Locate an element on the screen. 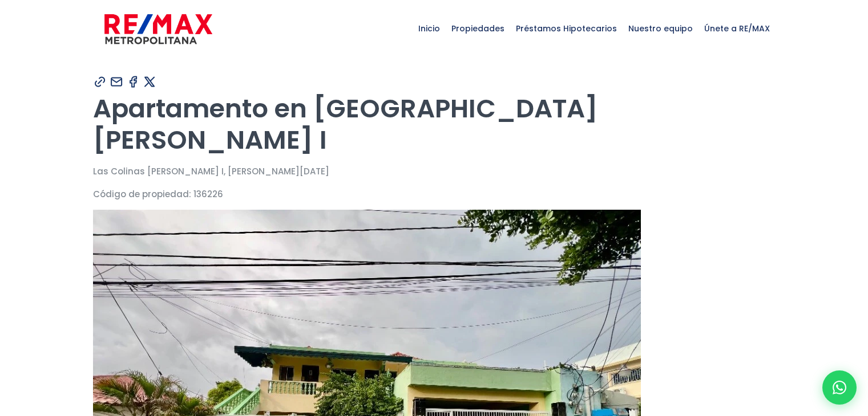 This screenshot has width=868, height=416. span: Préstamos Hipotecarios is located at coordinates (566, 28).